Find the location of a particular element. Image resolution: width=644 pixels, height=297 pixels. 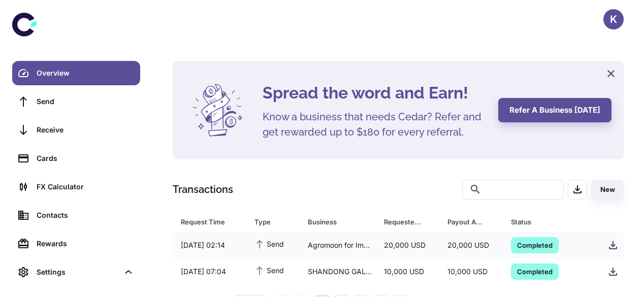

div: Rewards is located at coordinates (85, 244).